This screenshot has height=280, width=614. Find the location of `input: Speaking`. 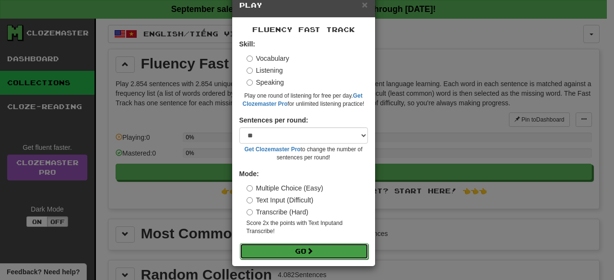

input: Speaking is located at coordinates (249, 82).